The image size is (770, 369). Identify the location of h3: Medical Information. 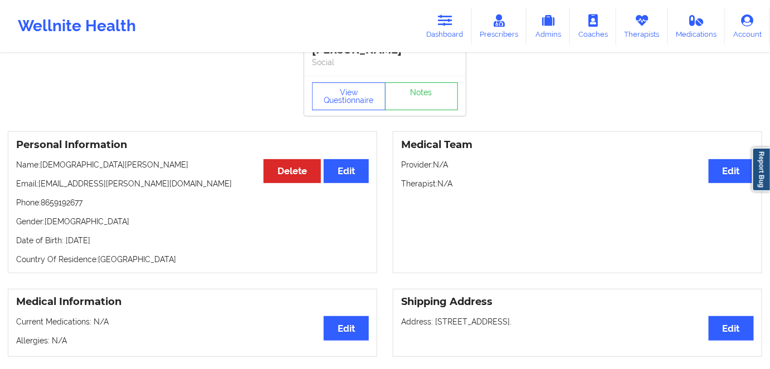
(192, 302).